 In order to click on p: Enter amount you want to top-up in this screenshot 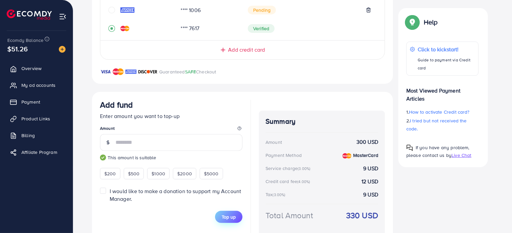, I will do `click(171, 116)`.